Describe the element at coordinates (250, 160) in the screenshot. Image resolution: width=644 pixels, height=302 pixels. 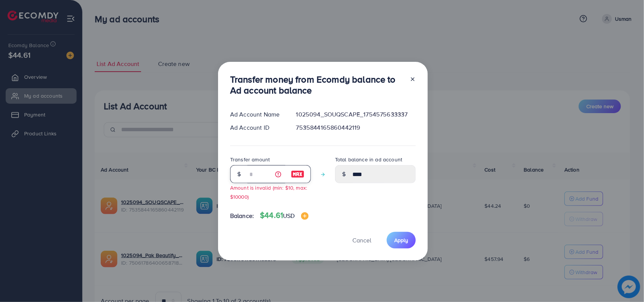
I see `label: Transfer amount` at that location.